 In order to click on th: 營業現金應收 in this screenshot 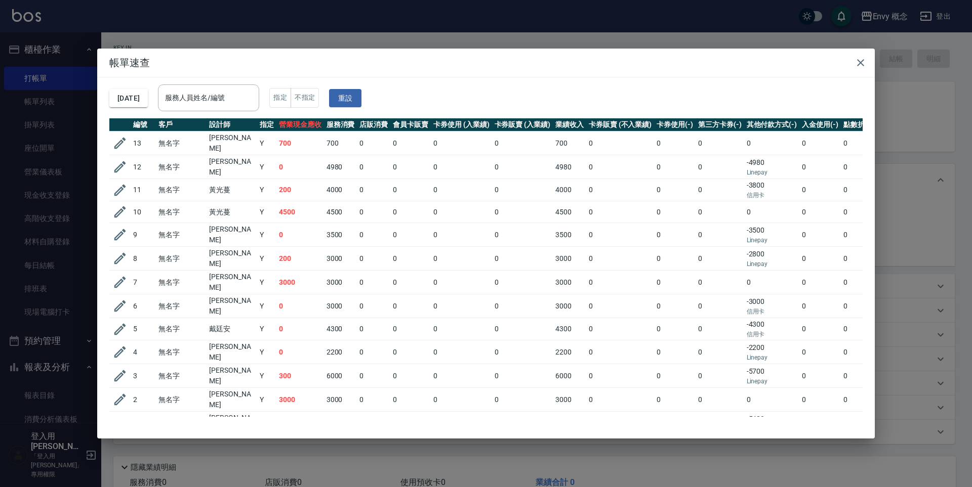, I will do `click(300, 125)`.